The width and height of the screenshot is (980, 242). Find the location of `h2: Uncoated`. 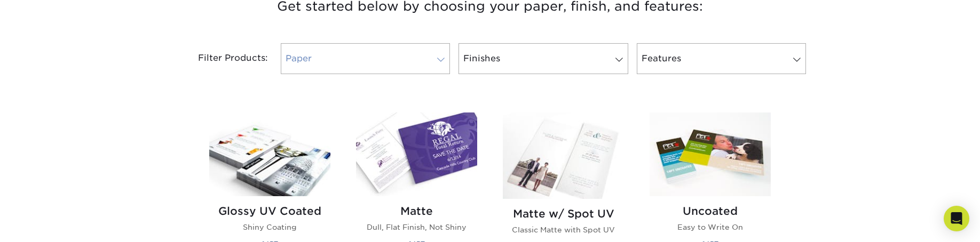

h2: Uncoated is located at coordinates (710, 211).